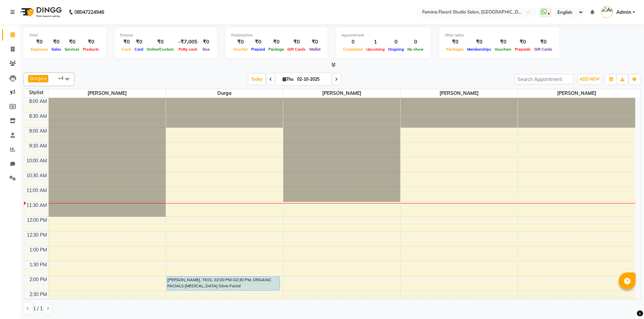 Image resolution: width=644 pixels, height=319 pixels. I want to click on span: Admin, so click(624, 12).